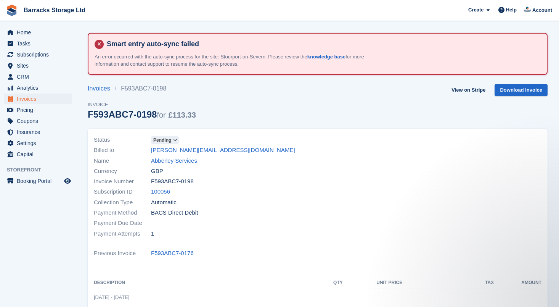  What do you see at coordinates (162, 140) in the screenshot?
I see `span: Pending` at bounding box center [162, 140].